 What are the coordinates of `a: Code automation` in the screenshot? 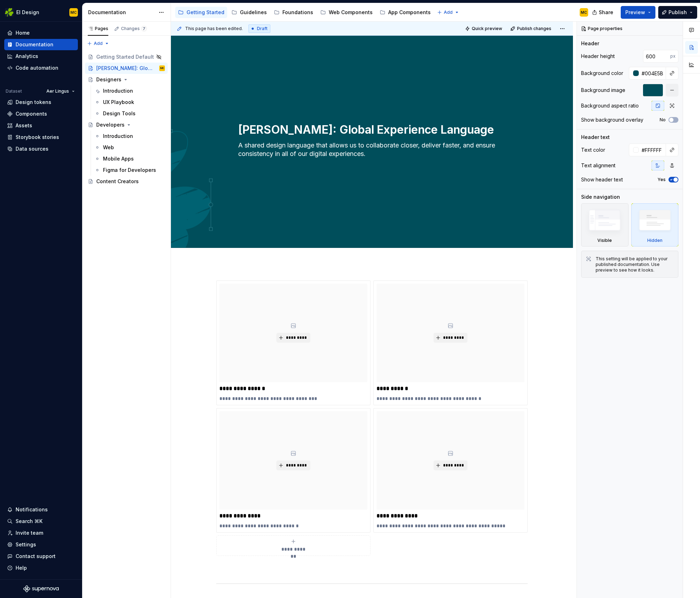 It's located at (42, 68).